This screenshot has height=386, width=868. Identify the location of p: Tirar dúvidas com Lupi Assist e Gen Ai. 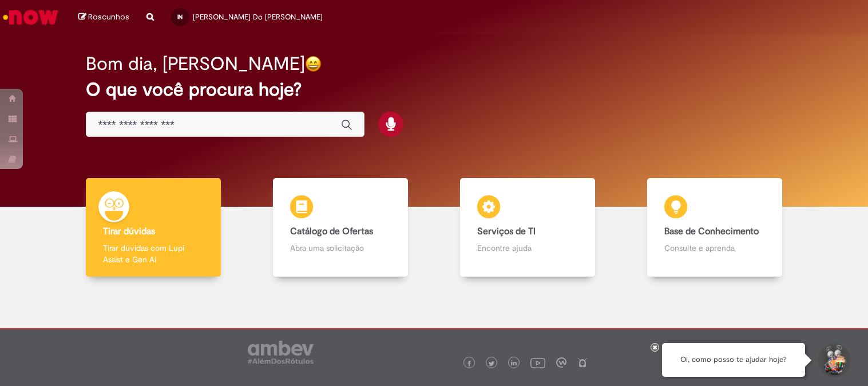
(154, 253).